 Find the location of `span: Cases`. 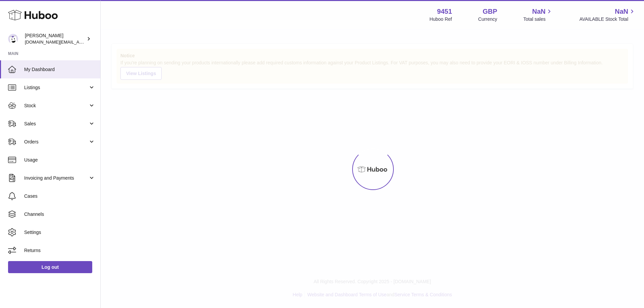

span: Cases is located at coordinates (59, 196).